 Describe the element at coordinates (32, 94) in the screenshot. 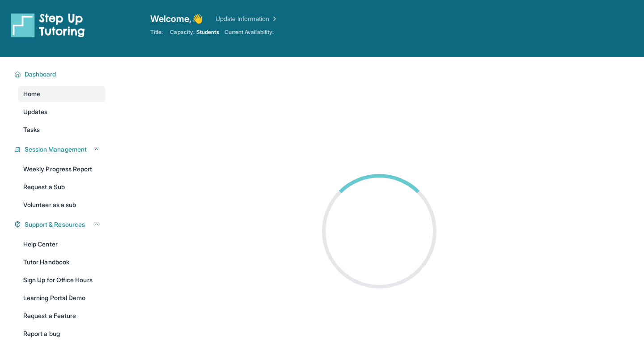

I see `span: Home` at that location.